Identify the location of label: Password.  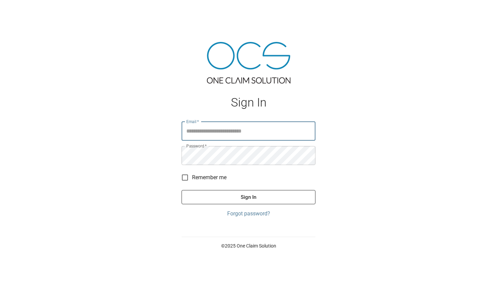
(197, 146).